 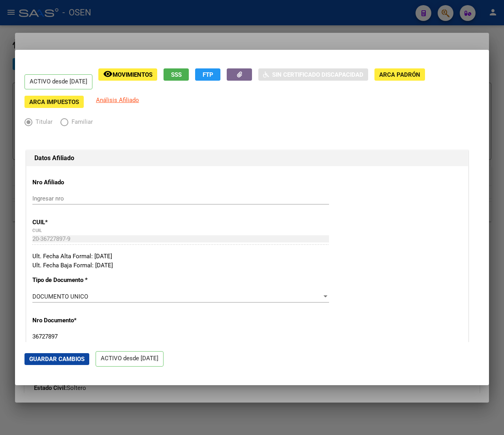 What do you see at coordinates (97, 320) in the screenshot?
I see `p: Nro Documento` at bounding box center [97, 320].